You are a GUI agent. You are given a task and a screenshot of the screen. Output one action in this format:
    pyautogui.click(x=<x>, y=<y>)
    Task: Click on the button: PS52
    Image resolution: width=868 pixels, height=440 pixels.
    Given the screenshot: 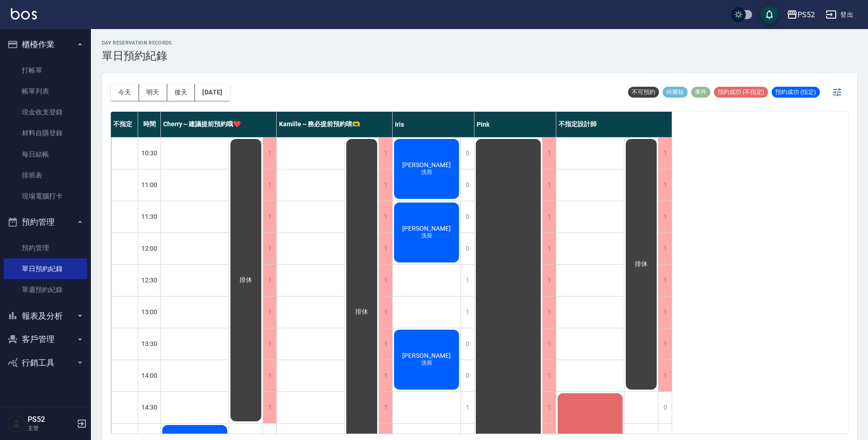 What is the action you would take?
    pyautogui.click(x=800, y=14)
    